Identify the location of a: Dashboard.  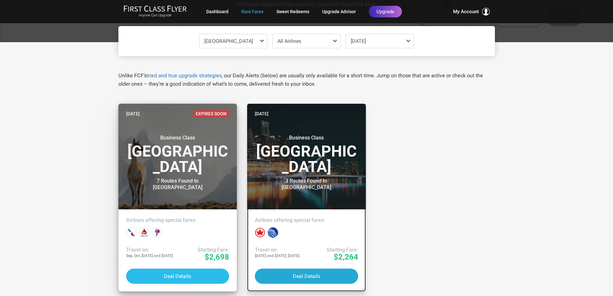
(217, 12).